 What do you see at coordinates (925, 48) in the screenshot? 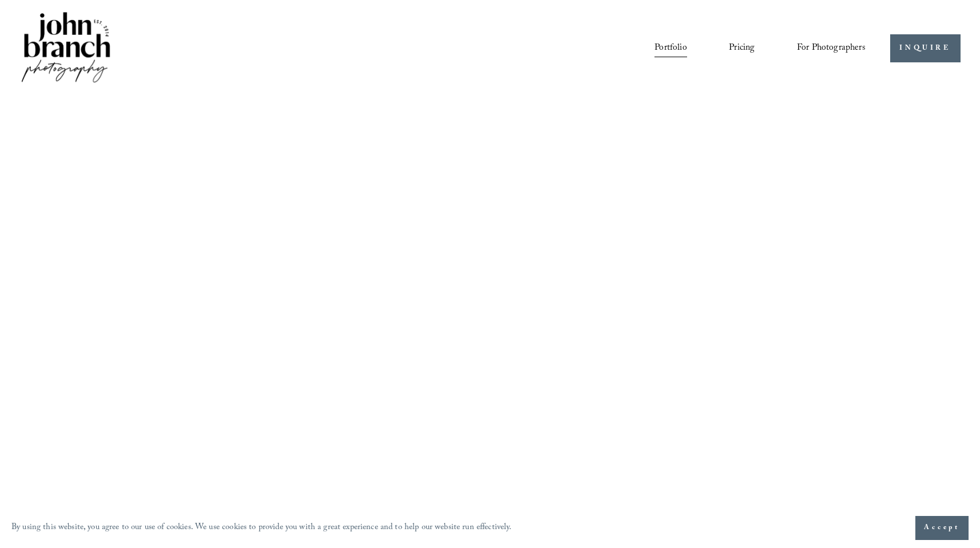
I see `a: INQUIRE` at bounding box center [925, 48].